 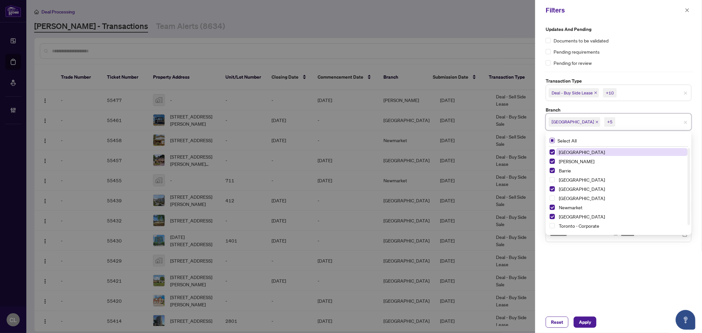 I want to click on button: Apply, so click(x=585, y=322).